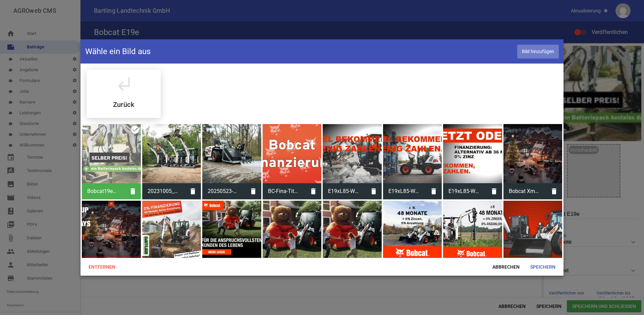 The height and width of the screenshot is (315, 644). Describe the element at coordinates (525, 191) in the screenshot. I see `span: Bobcat Xmas 2024_2.JPG` at that location.